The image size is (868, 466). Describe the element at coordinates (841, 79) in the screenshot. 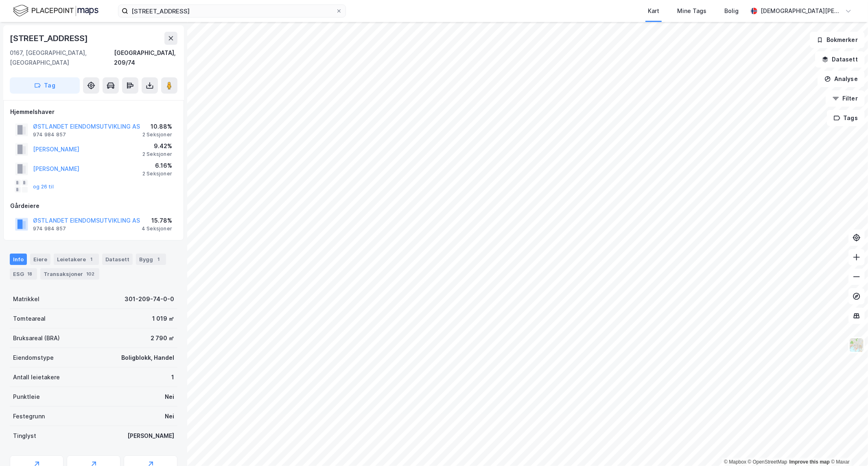

I see `button: Analyse` at that location.